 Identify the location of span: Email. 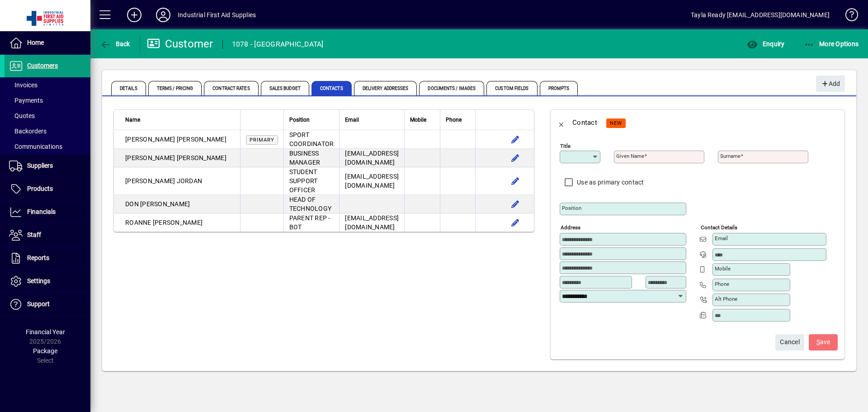
(352, 120).